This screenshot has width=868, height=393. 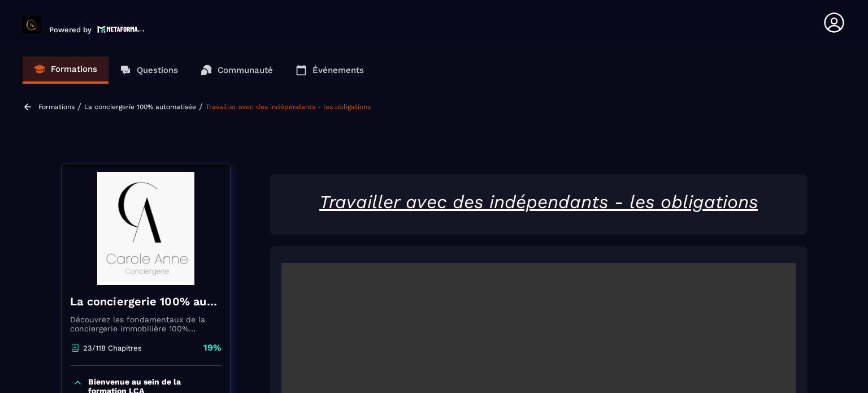 What do you see at coordinates (146, 301) in the screenshot?
I see `h4: La conciergerie 100% automatisée` at bounding box center [146, 301].